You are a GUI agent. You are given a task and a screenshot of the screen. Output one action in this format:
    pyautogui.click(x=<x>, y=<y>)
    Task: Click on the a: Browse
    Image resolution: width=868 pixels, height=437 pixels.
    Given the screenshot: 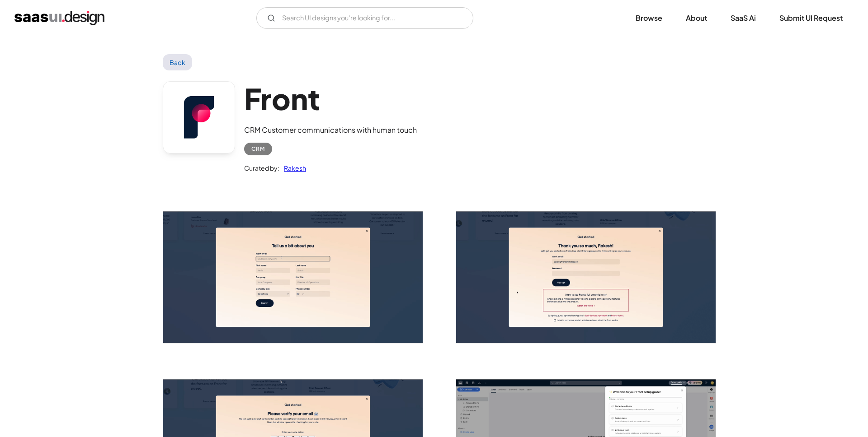 What is the action you would take?
    pyautogui.click(x=649, y=18)
    